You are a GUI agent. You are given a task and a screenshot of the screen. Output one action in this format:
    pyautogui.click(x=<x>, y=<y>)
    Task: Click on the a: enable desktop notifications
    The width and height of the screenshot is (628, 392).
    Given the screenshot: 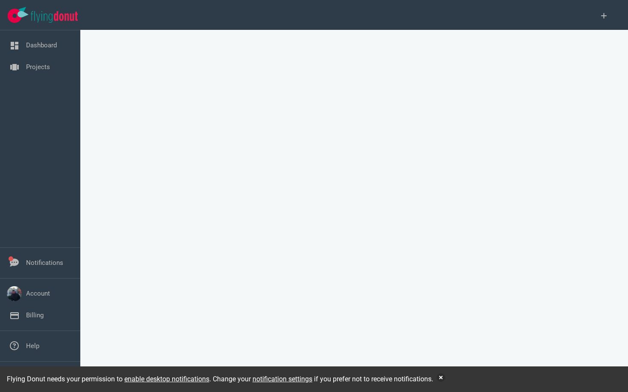 What is the action you would take?
    pyautogui.click(x=167, y=379)
    